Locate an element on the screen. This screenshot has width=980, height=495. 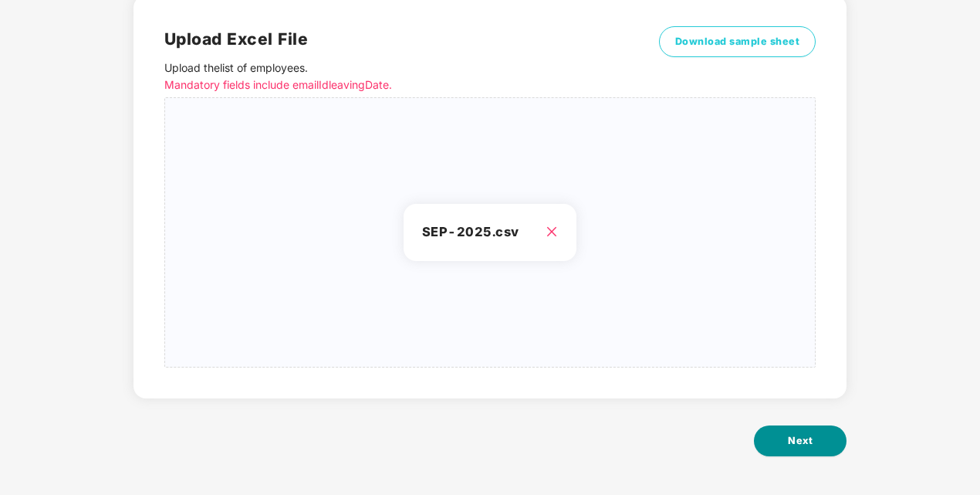
span: Download sample sheet is located at coordinates (738, 41).